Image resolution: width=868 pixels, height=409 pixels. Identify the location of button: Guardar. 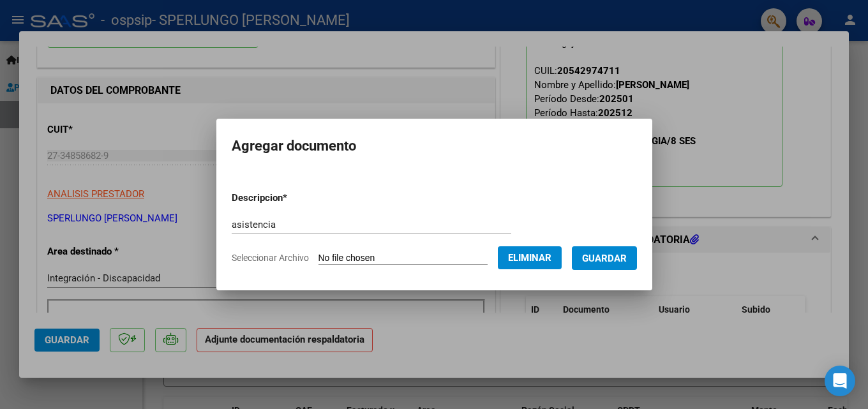
(604, 258).